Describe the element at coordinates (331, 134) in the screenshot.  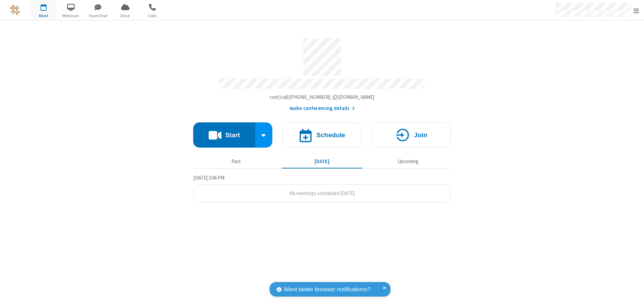
I see `h4: Schedule` at that location.